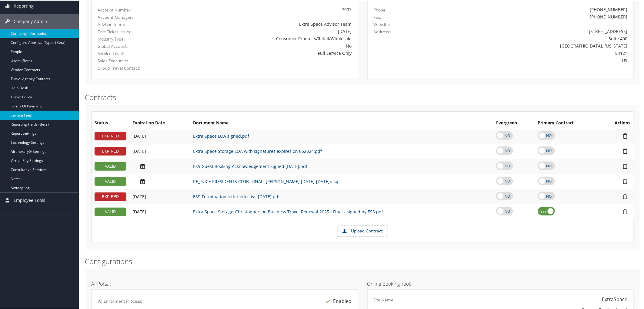 The height and width of the screenshot is (309, 644). I want to click on div: No, so click(268, 45).